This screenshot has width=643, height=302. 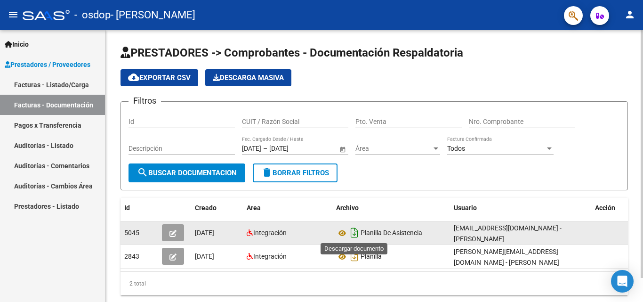 What do you see at coordinates (132, 256) in the screenshot?
I see `span: 2843` at bounding box center [132, 256].